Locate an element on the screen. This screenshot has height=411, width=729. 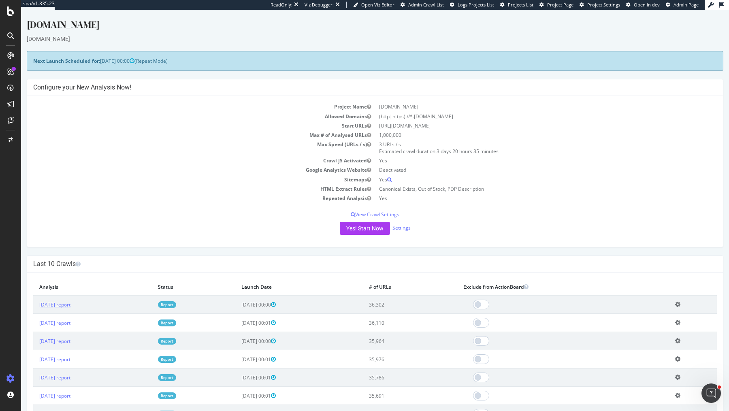
th: Exclude from ActionBoard is located at coordinates (542, 277).